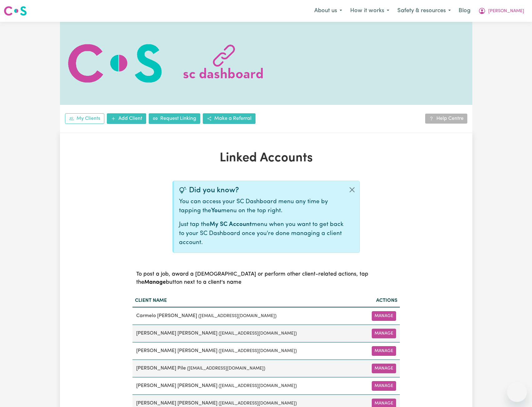 The image size is (532, 407). I want to click on p: Just tap the menu when you want to get back to your SC Dashboard once you're done managing a clie..., so click(262, 234).